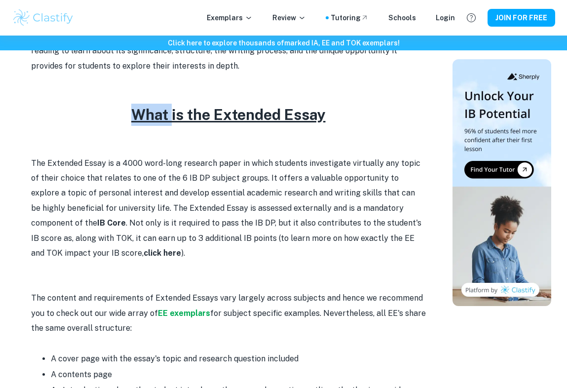 The height and width of the screenshot is (388, 567). I want to click on li: A contents page, so click(238, 375).